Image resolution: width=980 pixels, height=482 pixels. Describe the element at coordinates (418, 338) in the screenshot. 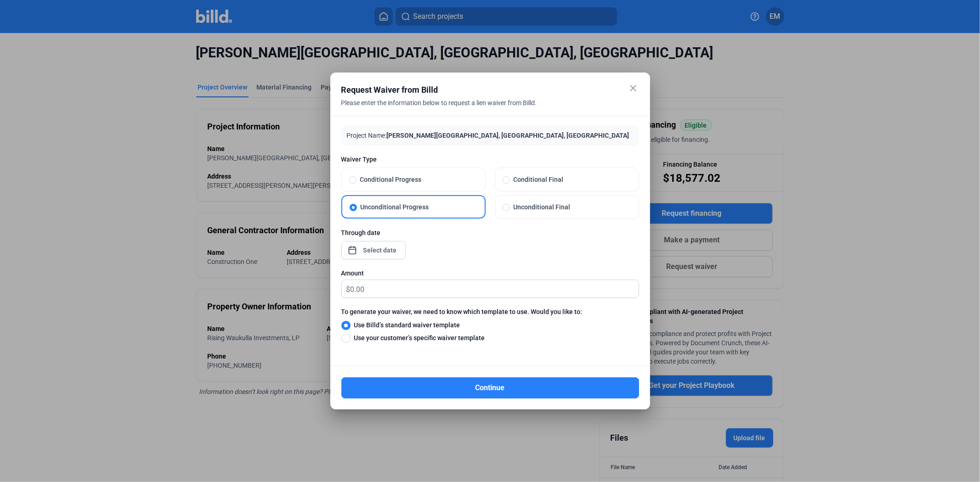

I see `span: Use your customer’s specific waiver template` at that location.